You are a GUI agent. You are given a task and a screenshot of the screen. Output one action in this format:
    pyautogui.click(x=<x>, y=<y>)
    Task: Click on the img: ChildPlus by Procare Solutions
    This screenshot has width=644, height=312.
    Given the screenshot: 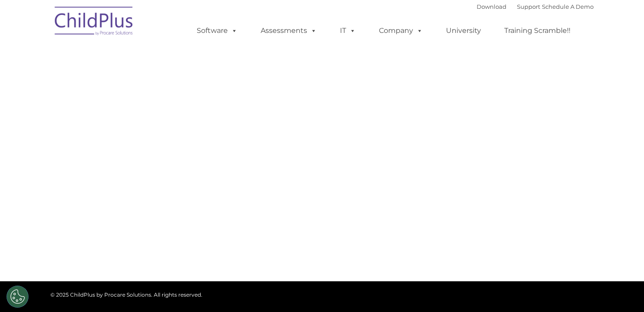 What is the action you would take?
    pyautogui.click(x=94, y=22)
    